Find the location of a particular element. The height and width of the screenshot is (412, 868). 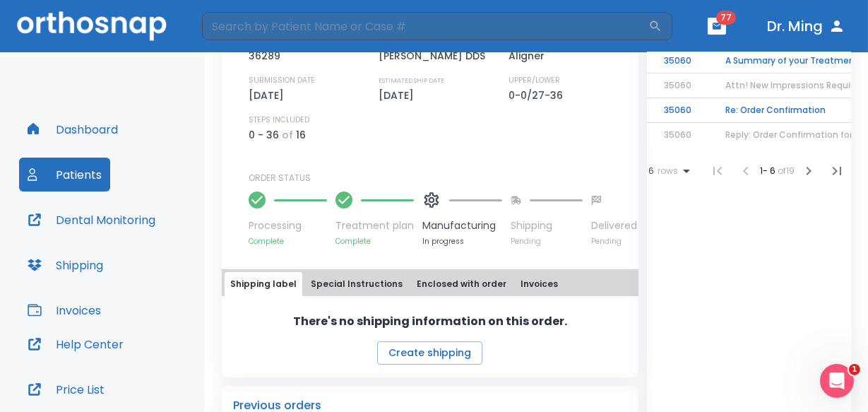

button: Dental Monitoring is located at coordinates (91, 219).